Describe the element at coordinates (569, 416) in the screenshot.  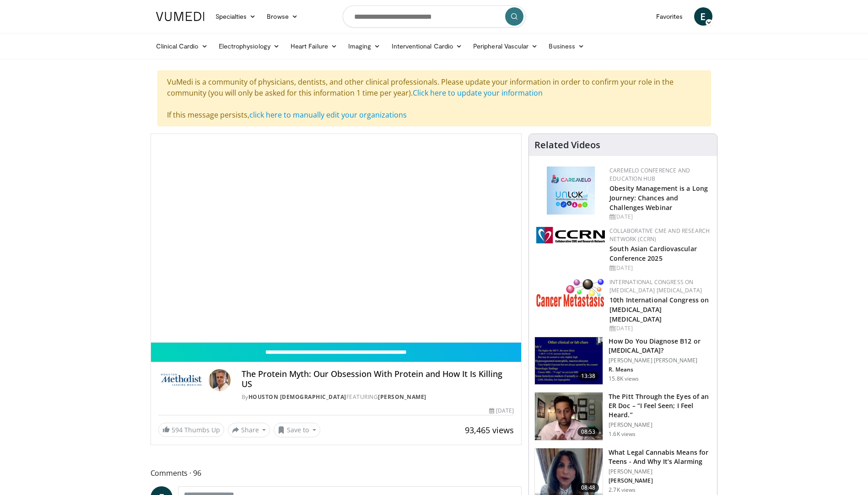
I see `img: deacb99e-802d-4184-8862-86b5a16472a1.150x105_q85_crop-smart_upscale.jpg` at that location.